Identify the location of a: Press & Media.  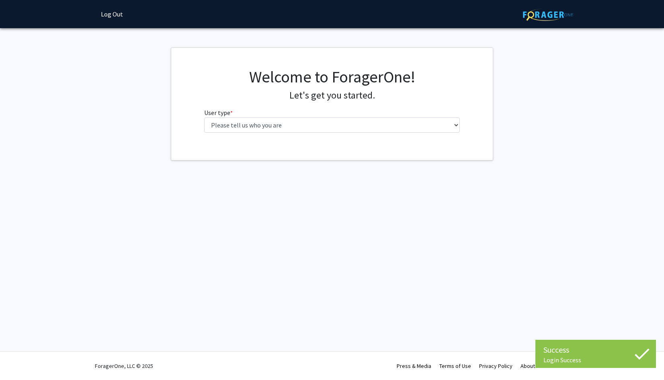
(414, 366).